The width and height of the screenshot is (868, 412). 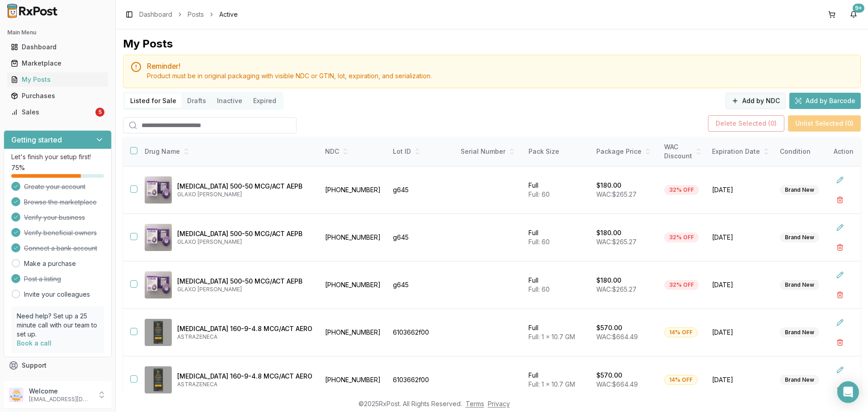 What do you see at coordinates (196, 101) in the screenshot?
I see `button: Drafts` at bounding box center [196, 101].